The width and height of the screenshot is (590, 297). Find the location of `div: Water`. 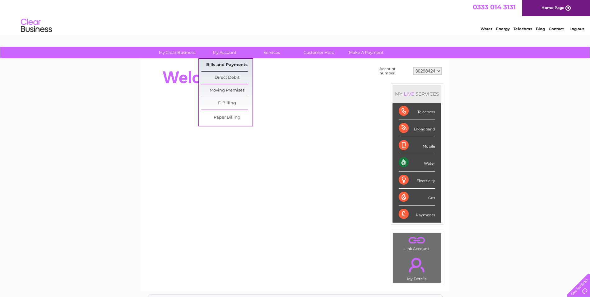

div: Water is located at coordinates (417, 162).